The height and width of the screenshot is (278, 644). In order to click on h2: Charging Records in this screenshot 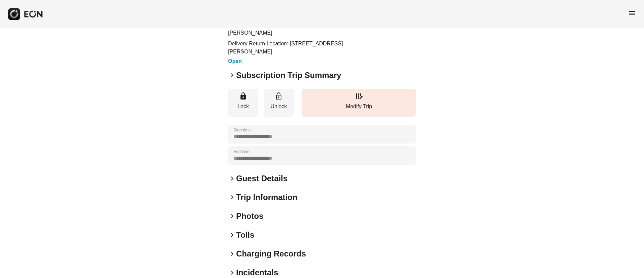, I will do `click(271, 254)`.